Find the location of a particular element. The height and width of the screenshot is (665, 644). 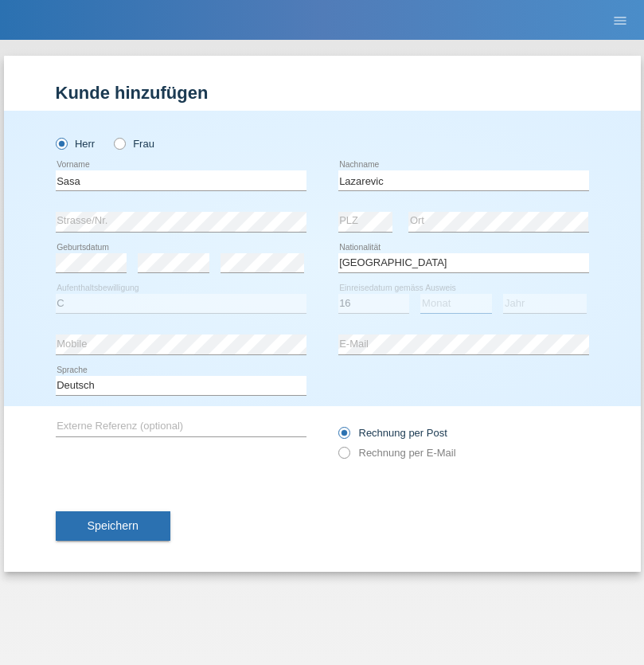

label: Rechnung per Post is located at coordinates (393, 432).